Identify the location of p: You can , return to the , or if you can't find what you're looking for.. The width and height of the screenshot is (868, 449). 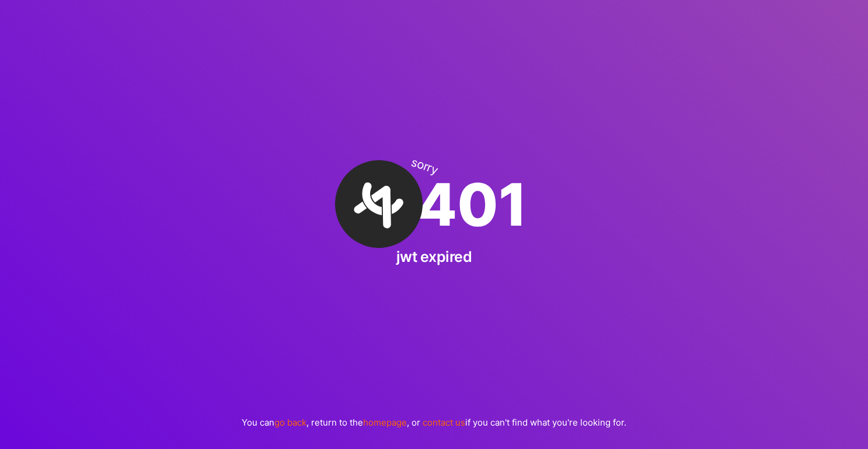
(434, 422).